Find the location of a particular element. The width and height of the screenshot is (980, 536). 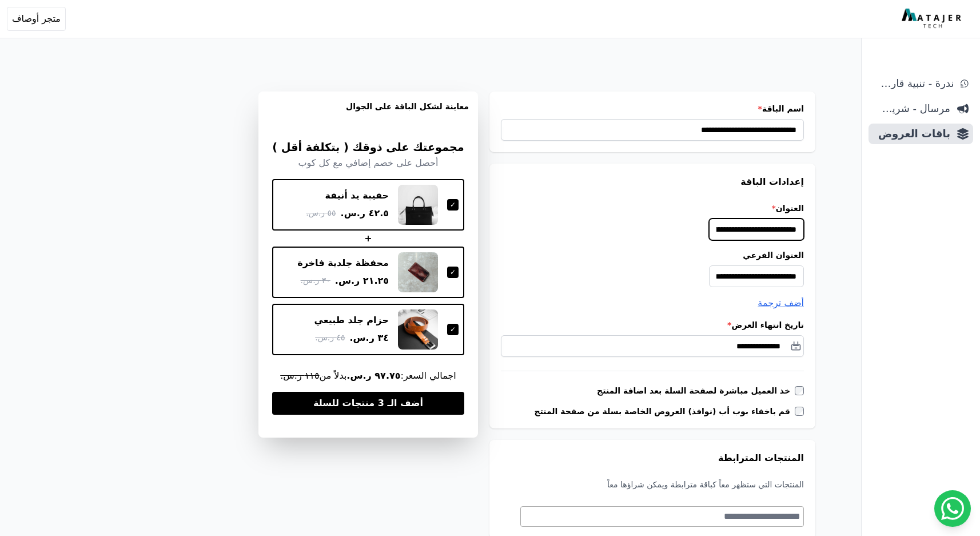

h3: معاينة لشكل الباقة على الجوال is located at coordinates (368, 113).